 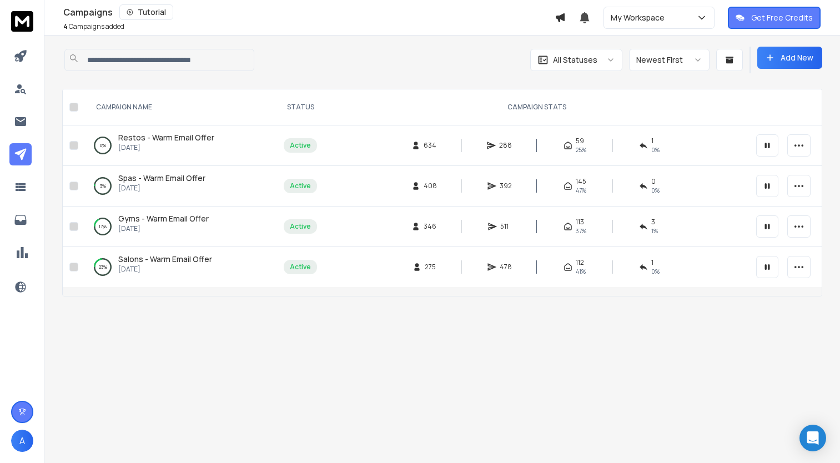 What do you see at coordinates (813, 438) in the screenshot?
I see `div: Open Intercom Messenger` at bounding box center [813, 438].